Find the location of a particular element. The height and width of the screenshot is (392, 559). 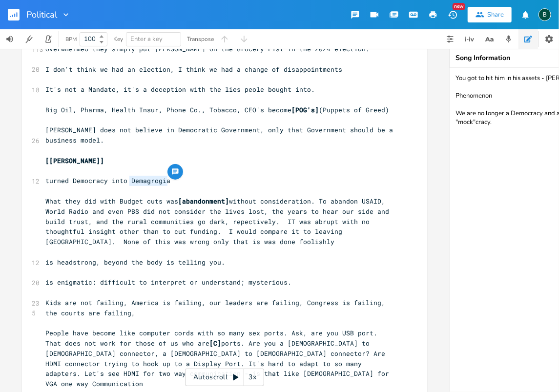

span: What they did with Budget cuts was without consideration. To abandon USAID, World Radio and even ... is located at coordinates (219, 221).